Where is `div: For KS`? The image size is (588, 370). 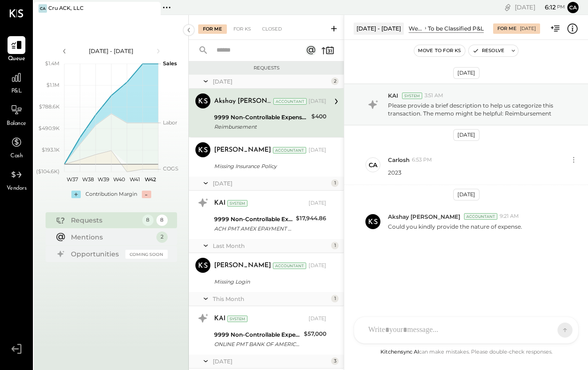
div: For KS is located at coordinates (242, 29).